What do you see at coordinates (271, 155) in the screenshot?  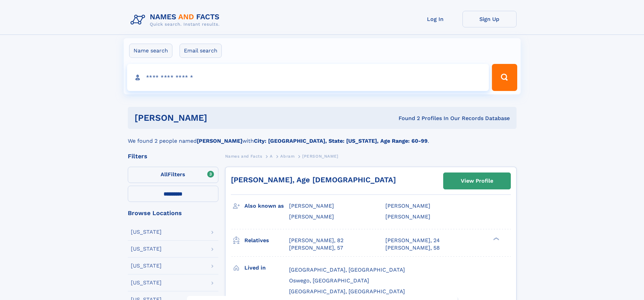 I see `a: A` at bounding box center [271, 155].